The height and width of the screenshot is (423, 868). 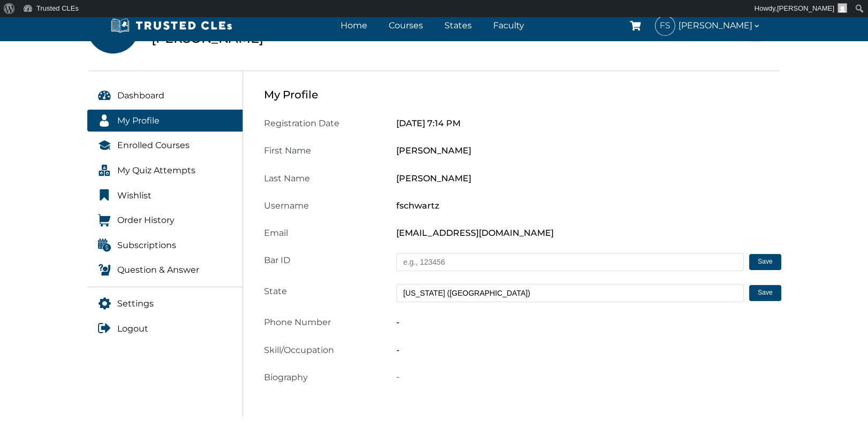 I want to click on span: fschwartz, so click(x=418, y=205).